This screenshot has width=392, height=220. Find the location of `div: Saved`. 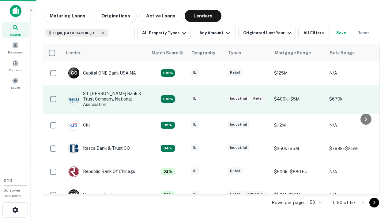

div: Saved is located at coordinates (15, 83).